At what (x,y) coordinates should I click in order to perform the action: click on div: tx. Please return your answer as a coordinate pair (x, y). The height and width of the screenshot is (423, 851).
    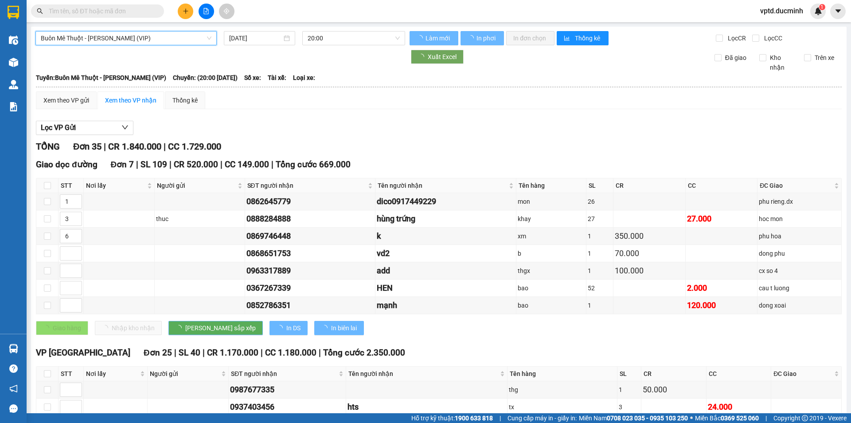
    Looking at the image, I should click on (562, 407).